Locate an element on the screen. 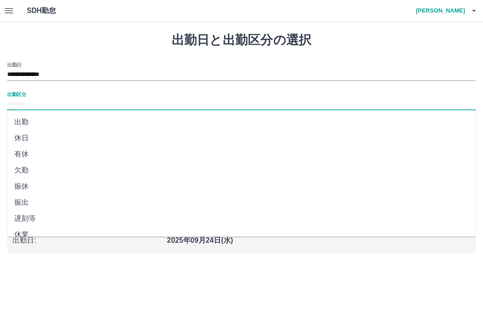  li: 出勤 is located at coordinates (241, 122).